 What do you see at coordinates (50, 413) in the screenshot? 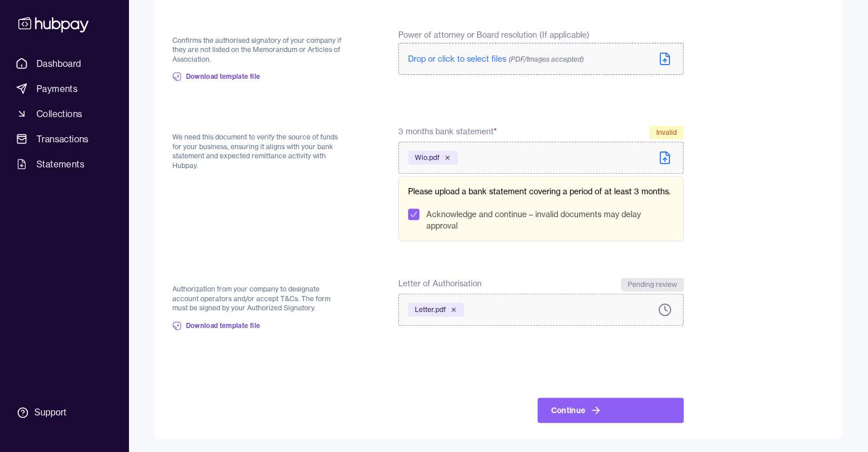
I see `div: Support` at bounding box center [50, 413].